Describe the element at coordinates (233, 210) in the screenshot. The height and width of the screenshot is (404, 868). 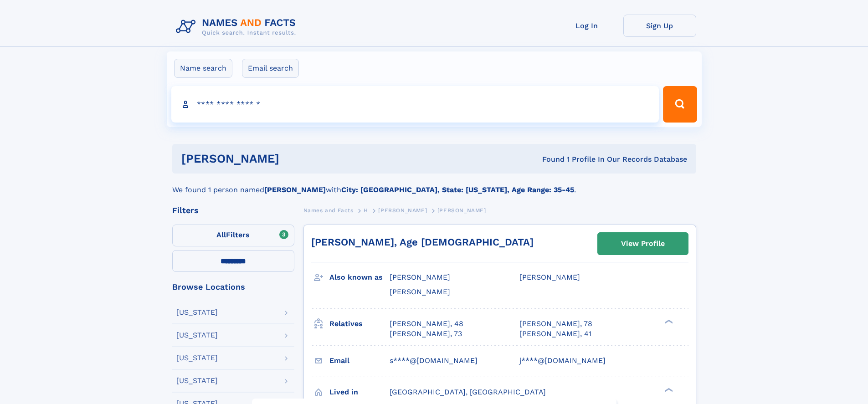
I see `div: Filters` at that location.